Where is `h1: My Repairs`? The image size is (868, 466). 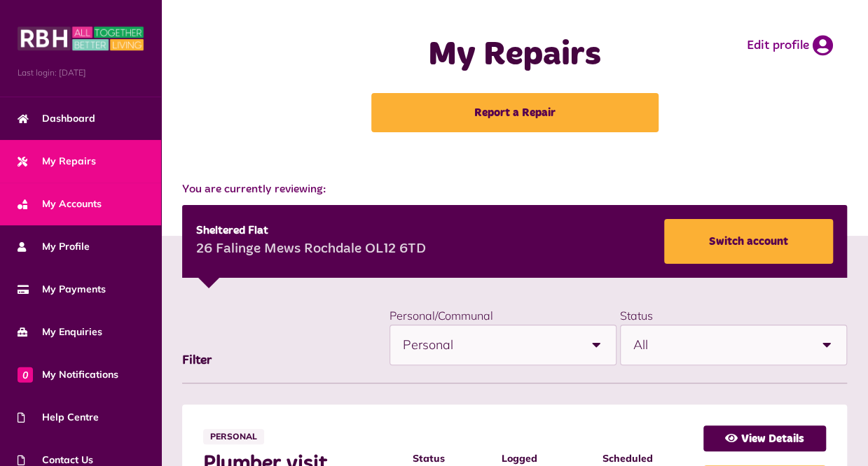
h1: My Repairs is located at coordinates (514, 56).